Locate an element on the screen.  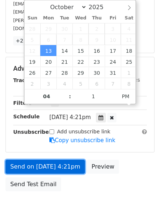
span: November 2, 2025 is located at coordinates (33, 83).